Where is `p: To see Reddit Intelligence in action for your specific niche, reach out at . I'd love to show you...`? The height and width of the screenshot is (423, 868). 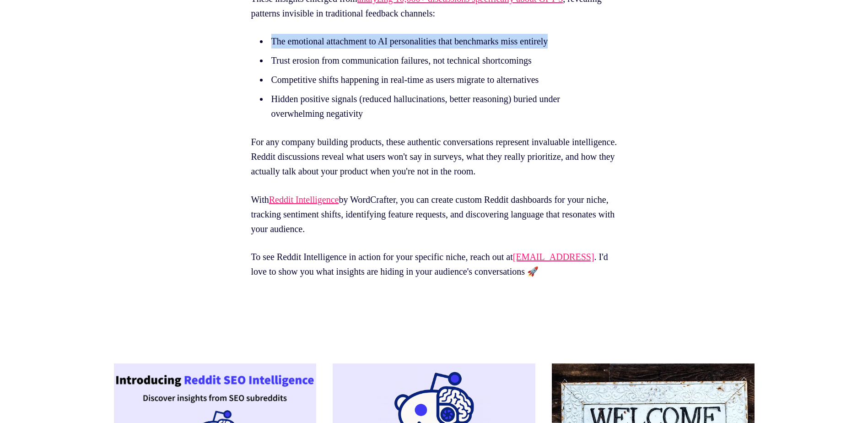 p: To see Reddit Intelligence in action for your specific niche, reach out at . I'd love to show you... is located at coordinates (434, 264).